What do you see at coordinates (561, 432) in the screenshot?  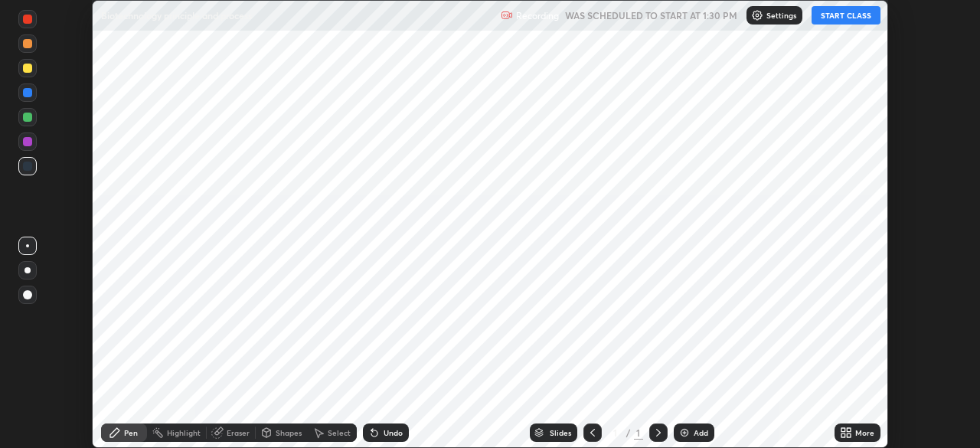 I see `div: Slides` at bounding box center [561, 432].